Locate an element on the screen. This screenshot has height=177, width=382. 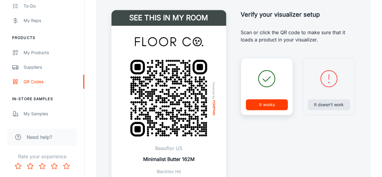
button: It works is located at coordinates (267, 105).